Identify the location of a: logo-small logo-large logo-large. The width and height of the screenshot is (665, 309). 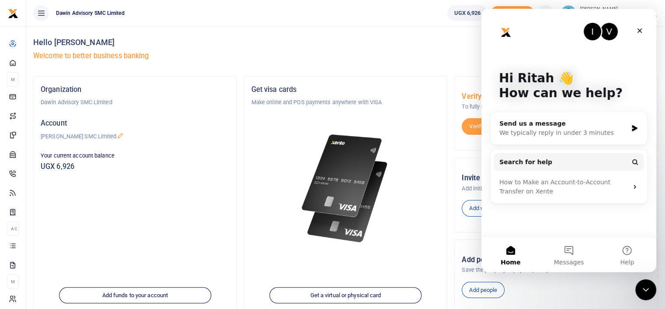
(13, 13).